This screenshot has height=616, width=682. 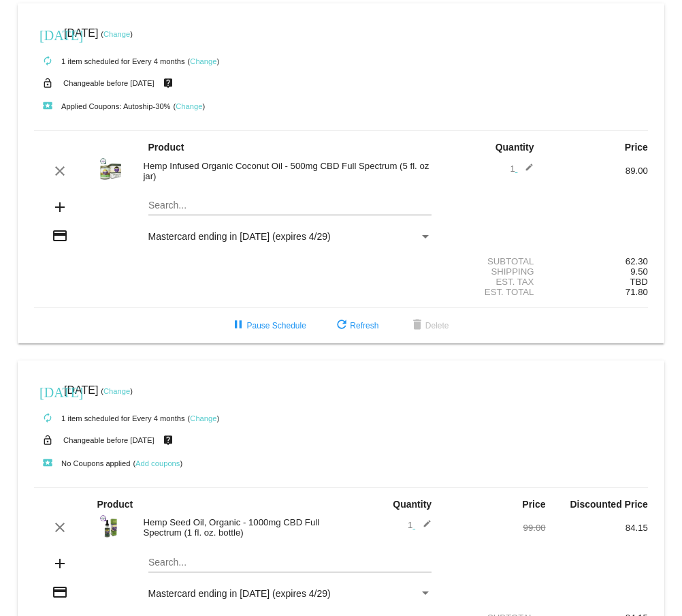 What do you see at coordinates (110, 170) in the screenshot?
I see `img: coconut-oil-500mg-jpg.webp` at bounding box center [110, 170].